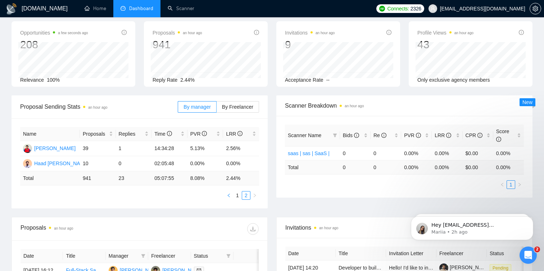 This screenshot has height=271, width=544. What do you see at coordinates (177, 45) in the screenshot?
I see `div: 941` at bounding box center [177, 45].